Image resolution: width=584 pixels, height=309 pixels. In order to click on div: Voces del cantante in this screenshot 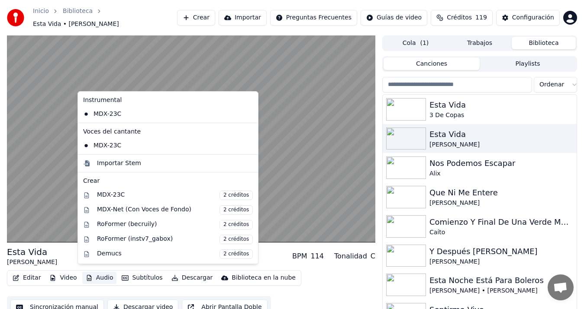, I will do `click(168, 132)`.